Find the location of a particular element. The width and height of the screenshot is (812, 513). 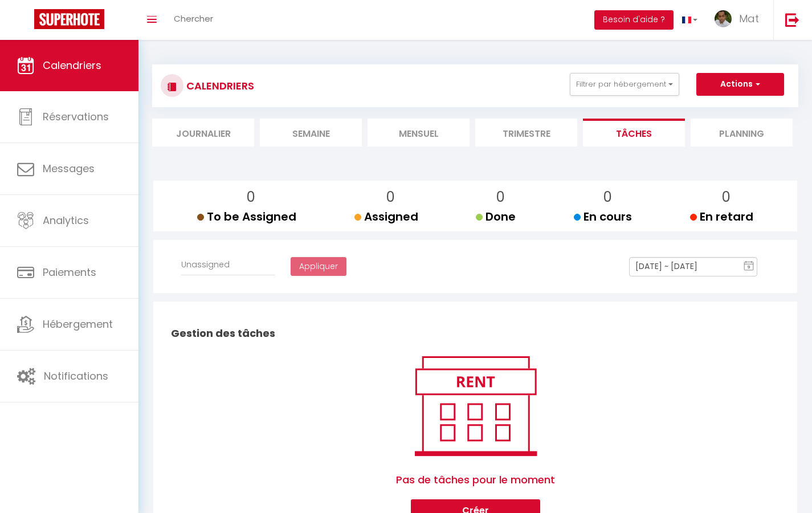

span: Messages is located at coordinates (69, 168).